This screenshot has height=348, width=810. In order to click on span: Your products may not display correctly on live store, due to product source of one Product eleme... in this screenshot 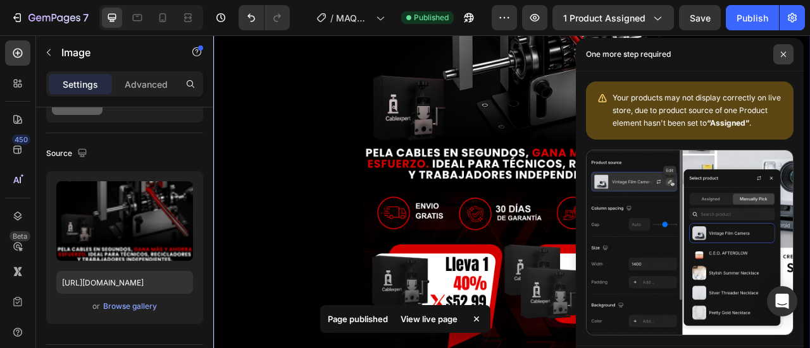, I will do `click(696, 110)`.